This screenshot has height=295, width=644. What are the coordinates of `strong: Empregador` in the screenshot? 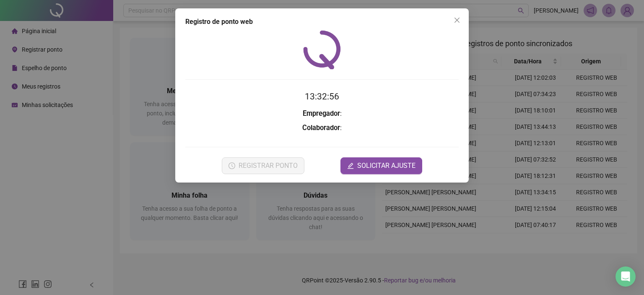 It's located at (322, 113).